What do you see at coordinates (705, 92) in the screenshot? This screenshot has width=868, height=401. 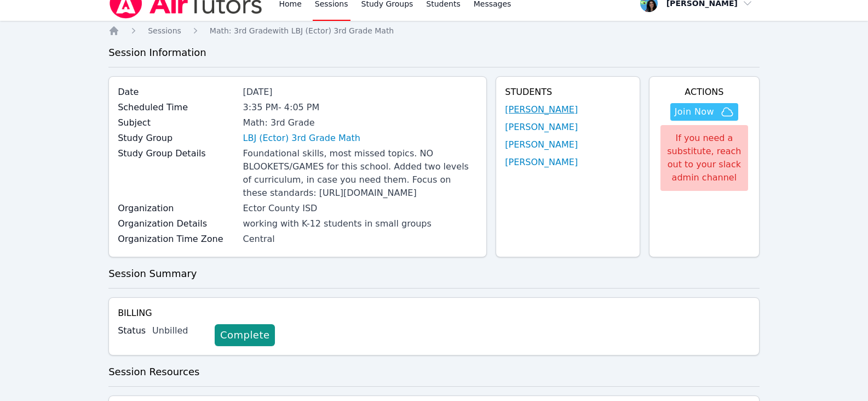 I see `h4: Actions` at bounding box center [705, 92].